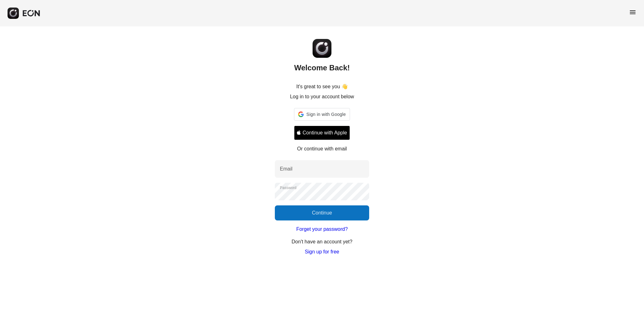 Image resolution: width=644 pixels, height=331 pixels. I want to click on p: Don't have an account yet?, so click(322, 242).